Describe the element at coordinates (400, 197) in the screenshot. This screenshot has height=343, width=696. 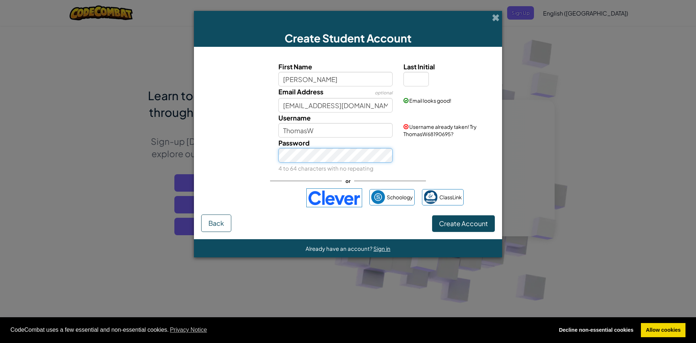
I see `span: Schoology` at that location.